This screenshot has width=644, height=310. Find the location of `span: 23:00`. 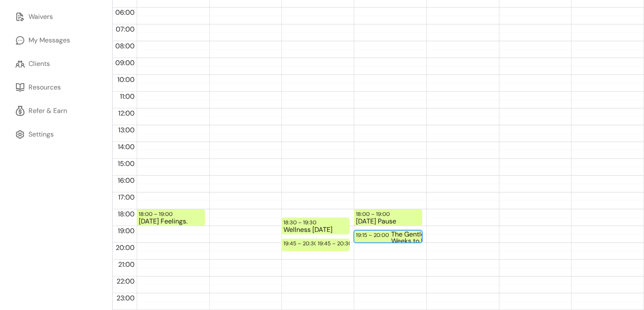

span: 23:00 is located at coordinates (125, 298).